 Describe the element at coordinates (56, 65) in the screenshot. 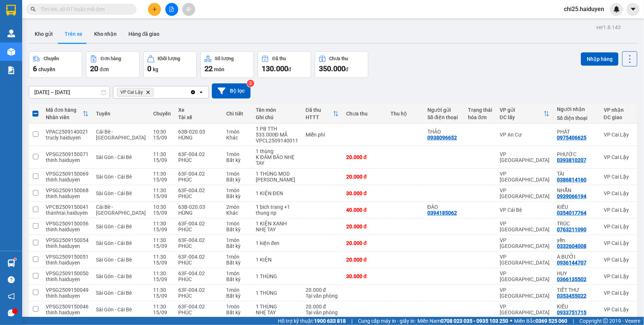

I see `button: Chuyến6chuyến` at that location.